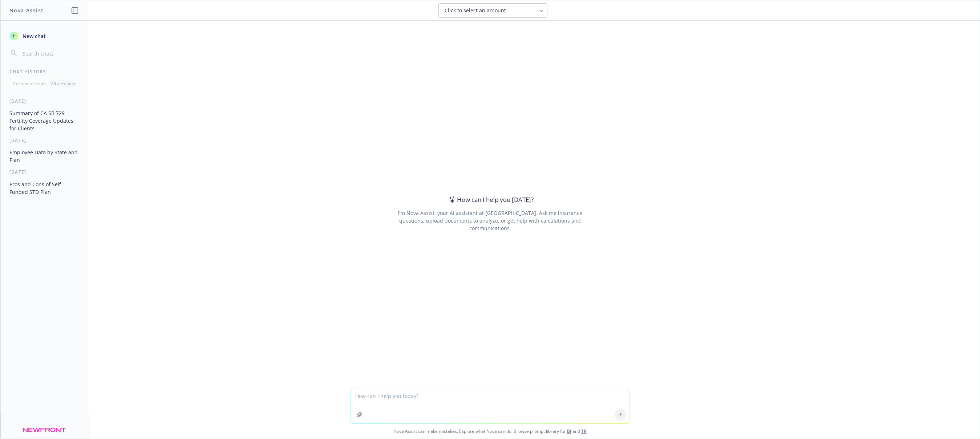 This screenshot has width=980, height=439. I want to click on button: Summary of CA SB 729 Fertility Coverage Updates for Clients, so click(44, 120).